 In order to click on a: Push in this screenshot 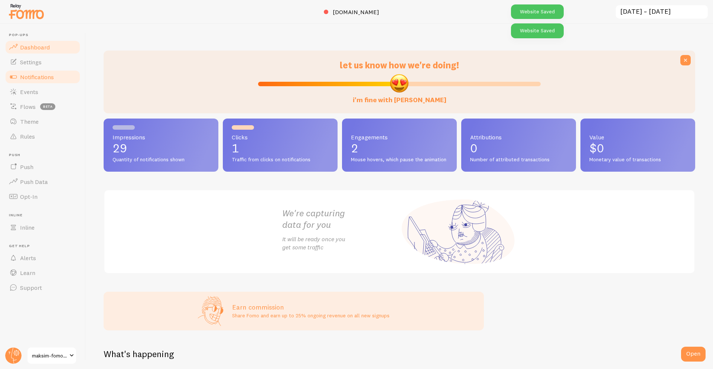, I will do `click(43, 167)`.